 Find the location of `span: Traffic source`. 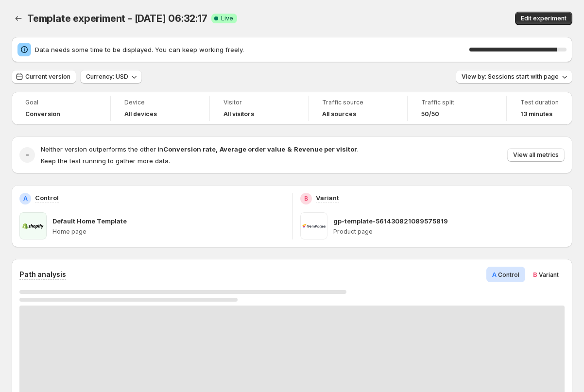

span: Traffic source is located at coordinates (357, 103).